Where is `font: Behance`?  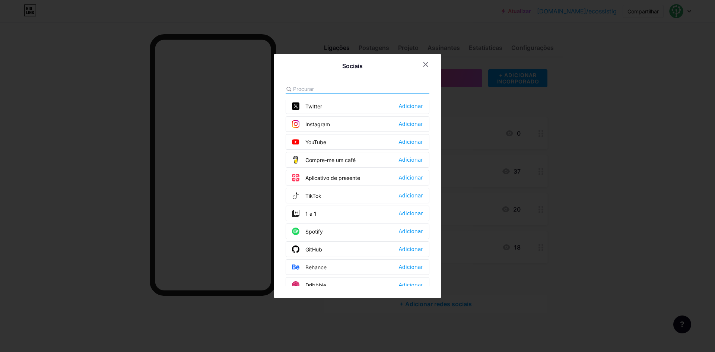 font: Behance is located at coordinates (316, 267).